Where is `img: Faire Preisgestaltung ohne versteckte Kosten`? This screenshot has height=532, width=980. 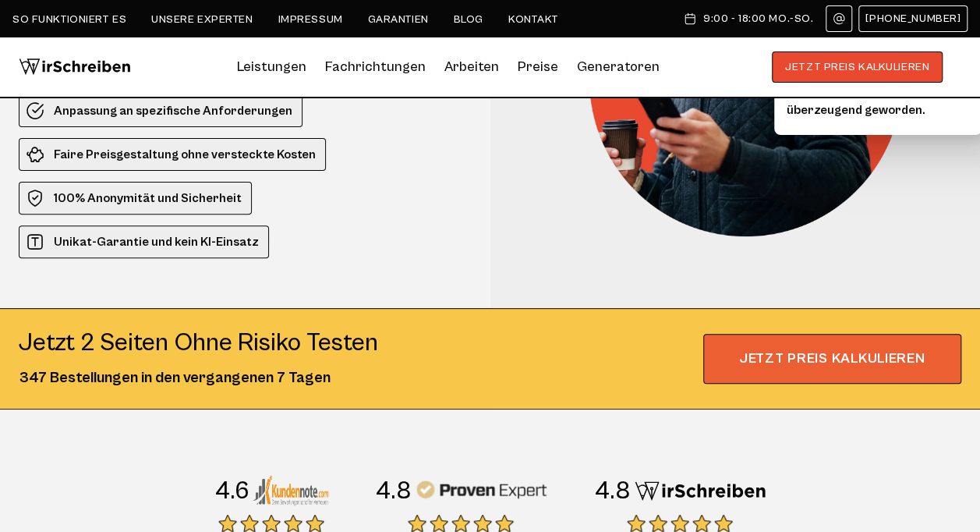
img: Faire Preisgestaltung ohne versteckte Kosten is located at coordinates (35, 154).